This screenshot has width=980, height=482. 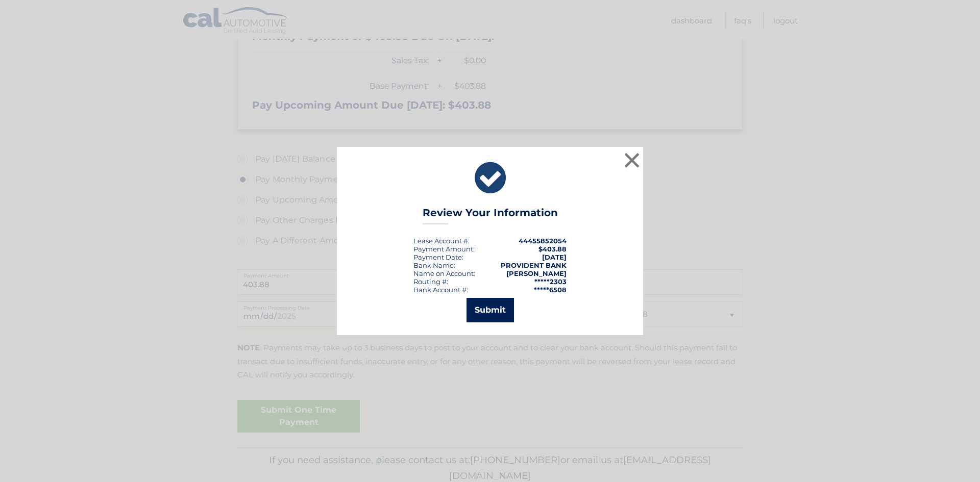 I want to click on div: Payment Amount:, so click(x=444, y=249).